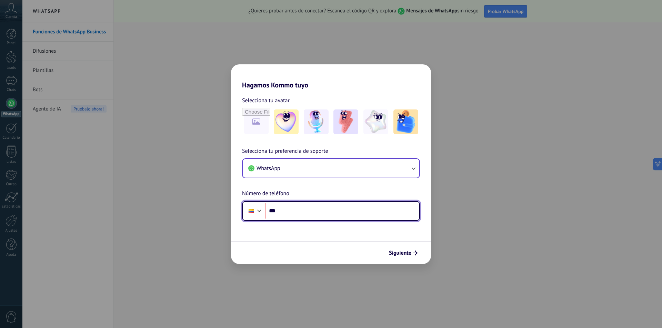 The height and width of the screenshot is (328, 662). What do you see at coordinates (406, 122) in the screenshot?
I see `img: -5.jpeg` at bounding box center [406, 122].